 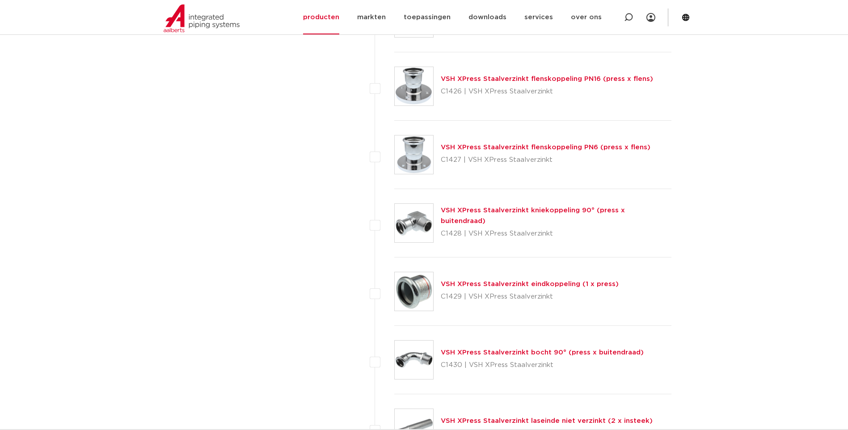 I want to click on p: C1430 | VSH XPress Staalverzinkt, so click(x=542, y=365).